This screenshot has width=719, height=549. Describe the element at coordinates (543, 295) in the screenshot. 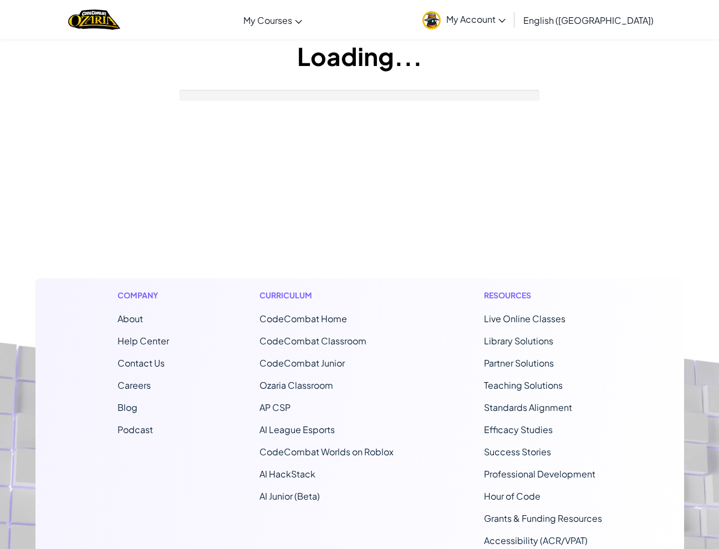

I see `h1: Resources` at that location.